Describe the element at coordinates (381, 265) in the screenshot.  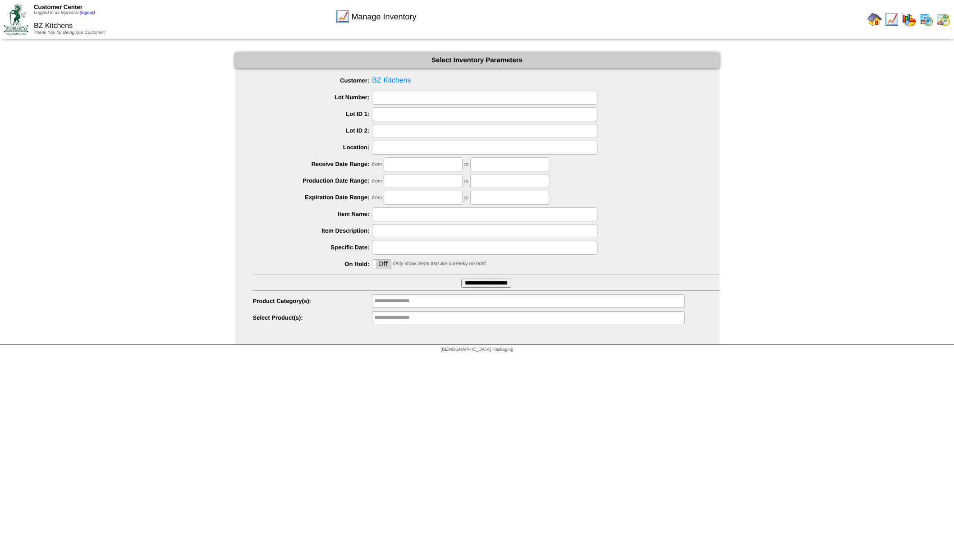
I see `label: Off` at that location.